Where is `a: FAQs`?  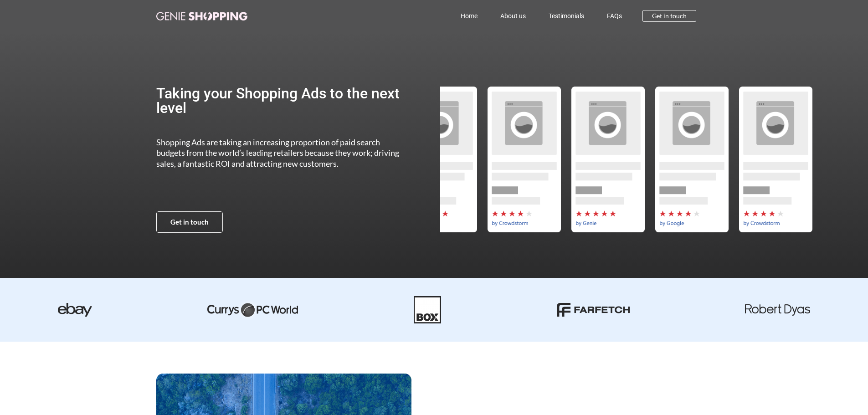
a: FAQs is located at coordinates (614, 16).